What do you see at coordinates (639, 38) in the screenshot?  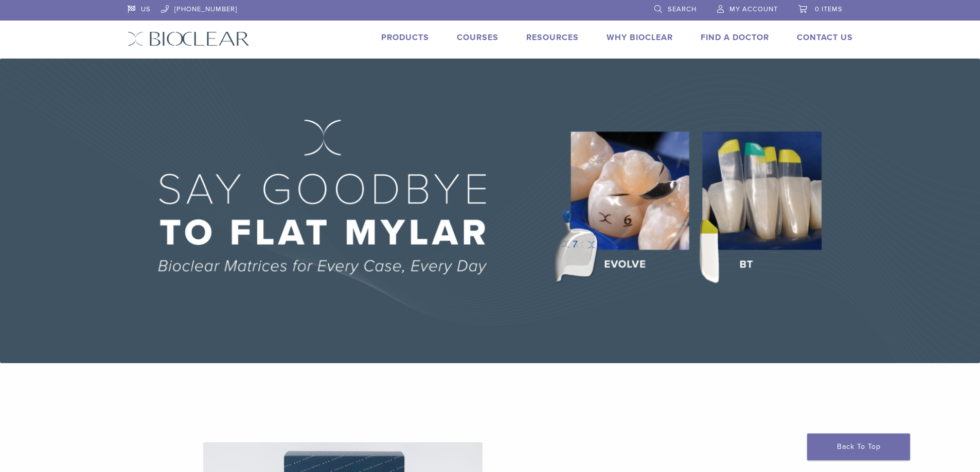 I see `a: Why Bioclear` at bounding box center [639, 38].